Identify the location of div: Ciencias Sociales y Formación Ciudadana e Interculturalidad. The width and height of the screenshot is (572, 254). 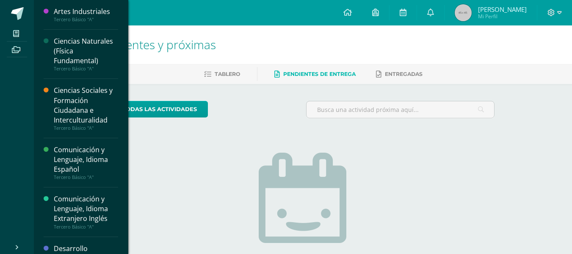
(86, 105).